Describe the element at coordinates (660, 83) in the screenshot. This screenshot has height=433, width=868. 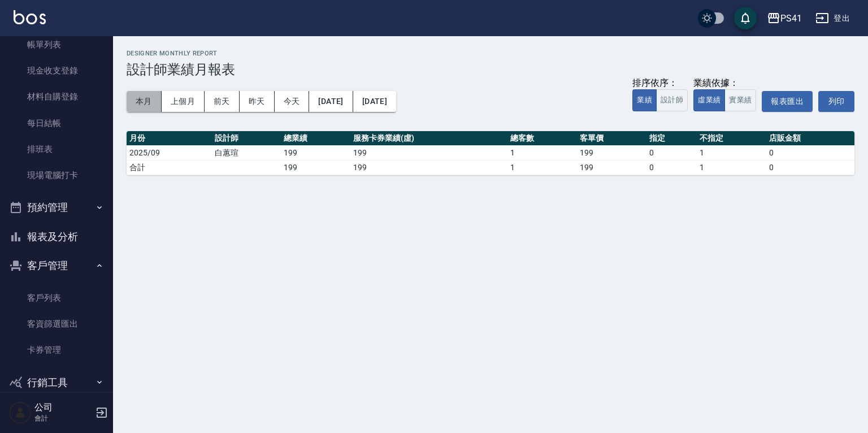
I see `div: 排序依序：` at that location.